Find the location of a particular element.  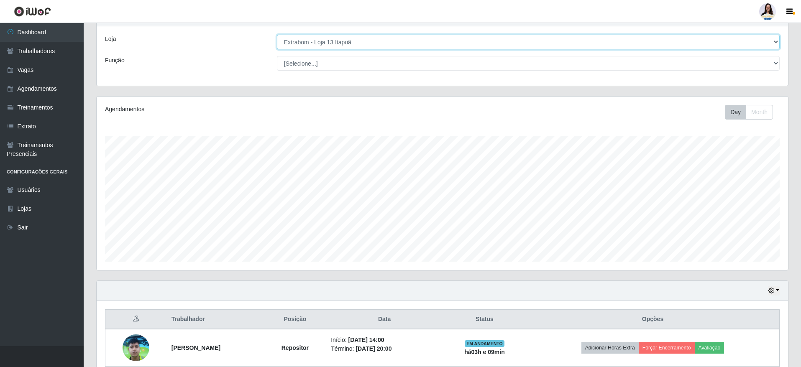

strong: Repositor is located at coordinates (295, 348).